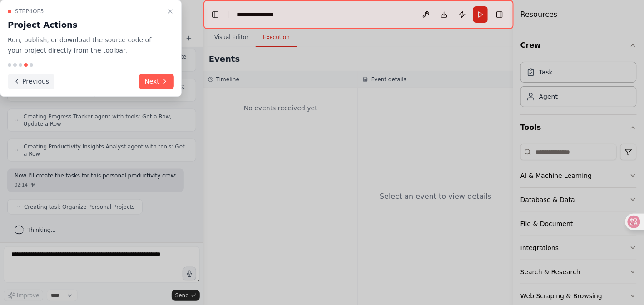  What do you see at coordinates (29, 12) in the screenshot?
I see `span: Step 4 of 5` at bounding box center [29, 12].